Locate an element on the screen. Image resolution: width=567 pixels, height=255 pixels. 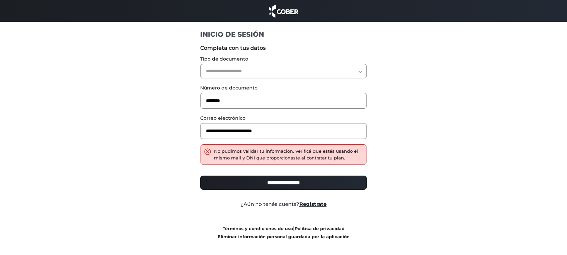
a: Registrate is located at coordinates (313, 203).